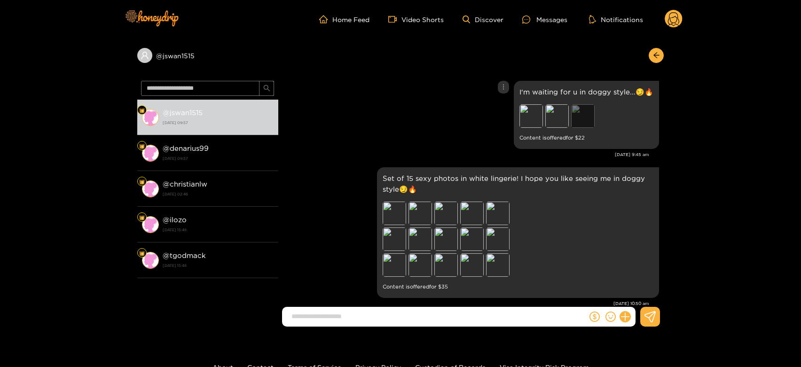 This screenshot has width=801, height=367. I want to click on button: Notifications, so click(616, 19).